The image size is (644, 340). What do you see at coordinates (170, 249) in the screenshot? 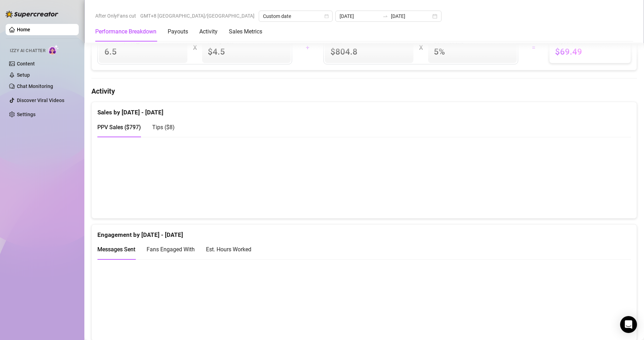
I see `span: Fans Engaged With` at bounding box center [170, 249].